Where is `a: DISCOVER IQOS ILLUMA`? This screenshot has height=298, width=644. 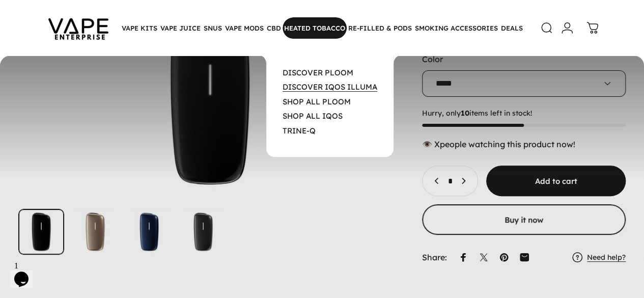 a: DISCOVER IQOS ILLUMA is located at coordinates (330, 87).